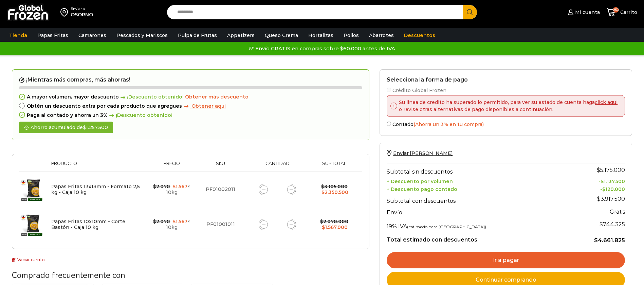 The image size is (644, 285). I want to click on bdi: 3.105.000, so click(335, 187).